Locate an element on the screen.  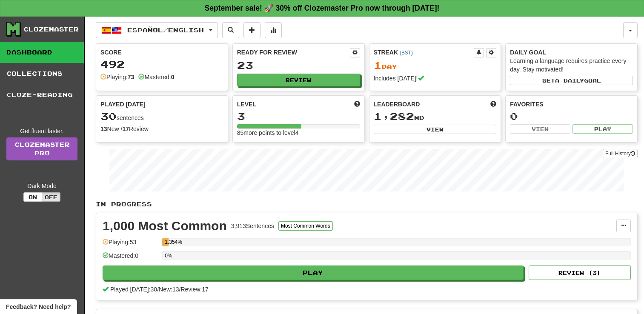
button: More stats is located at coordinates (273, 30).